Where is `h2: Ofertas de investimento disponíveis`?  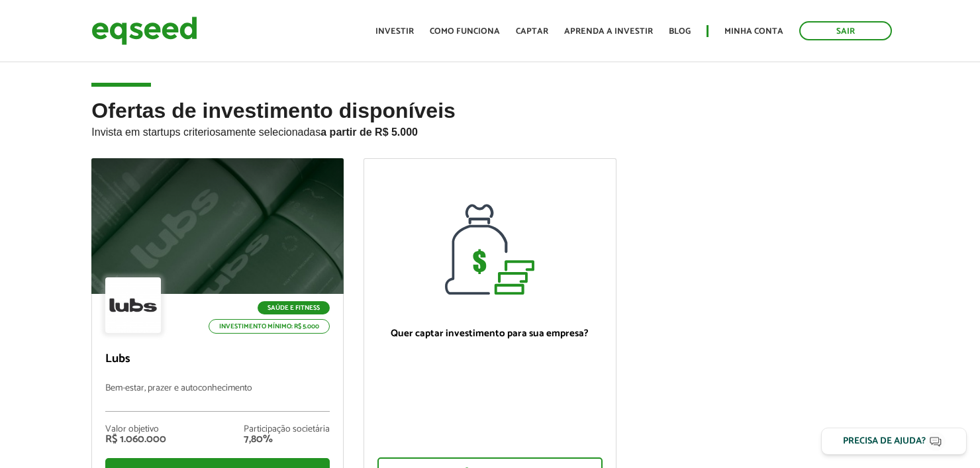
h2: Ofertas de investimento disponíveis is located at coordinates (490, 128).